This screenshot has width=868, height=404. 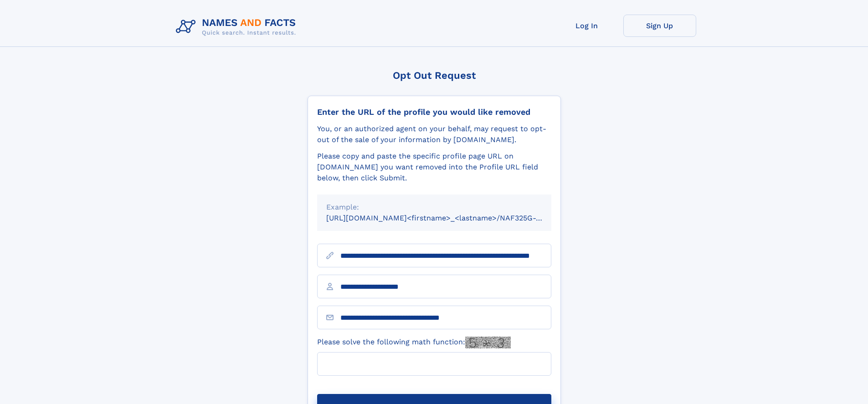 I want to click on div: Opt Out Request, so click(x=434, y=75).